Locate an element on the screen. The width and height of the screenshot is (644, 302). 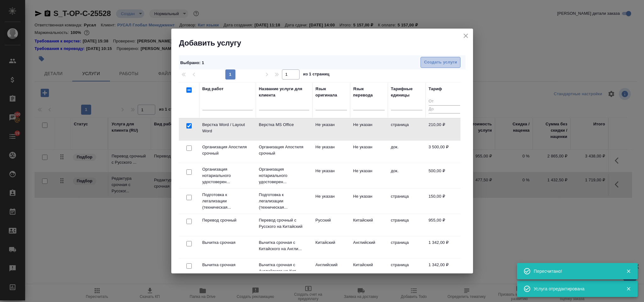
div: Услуга отредактирована is located at coordinates (575, 289).